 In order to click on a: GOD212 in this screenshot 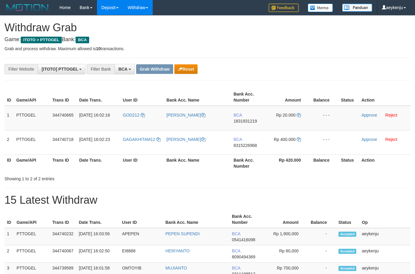, I will do `click(134, 115)`.